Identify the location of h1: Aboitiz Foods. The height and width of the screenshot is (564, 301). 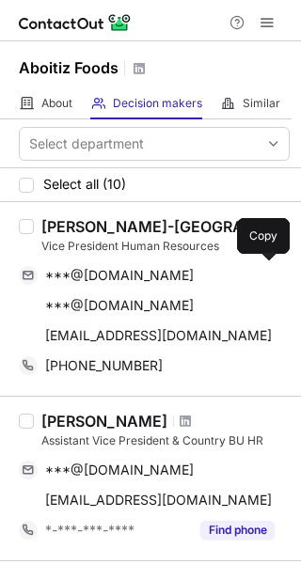
(69, 68).